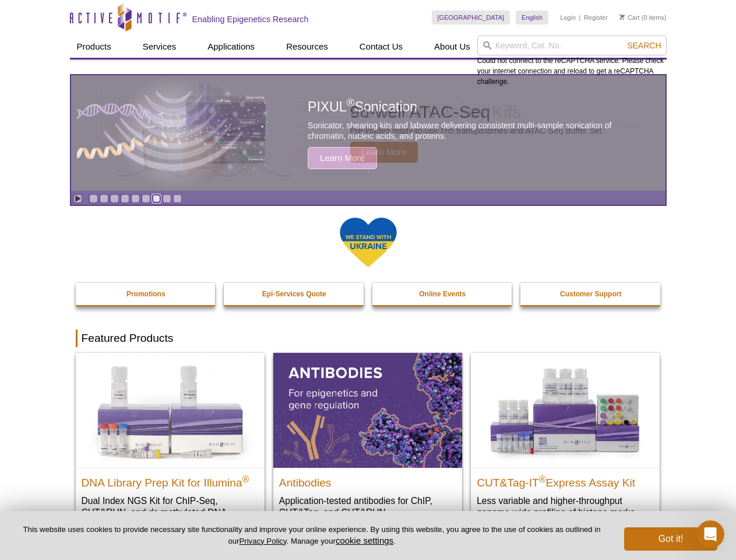  What do you see at coordinates (93, 198) in the screenshot?
I see `a: Go to slide 1` at bounding box center [93, 198].